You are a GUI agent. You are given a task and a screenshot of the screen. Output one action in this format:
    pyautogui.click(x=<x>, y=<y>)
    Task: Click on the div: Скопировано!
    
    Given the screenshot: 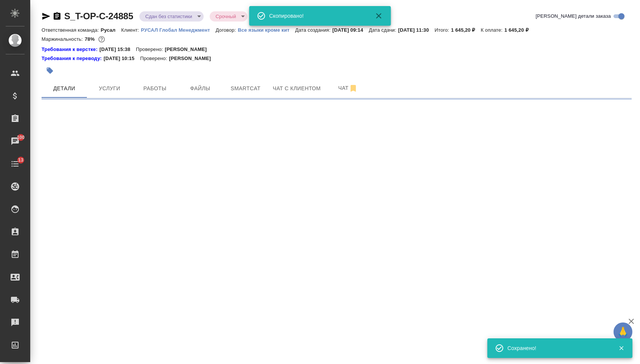 What is the action you would take?
    pyautogui.click(x=316, y=16)
    